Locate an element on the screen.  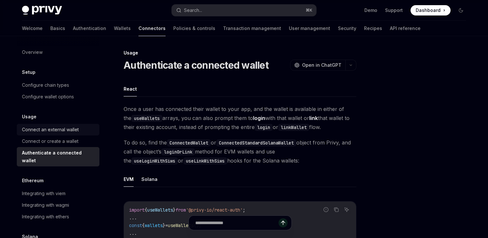
a: Welcome is located at coordinates (32, 28).